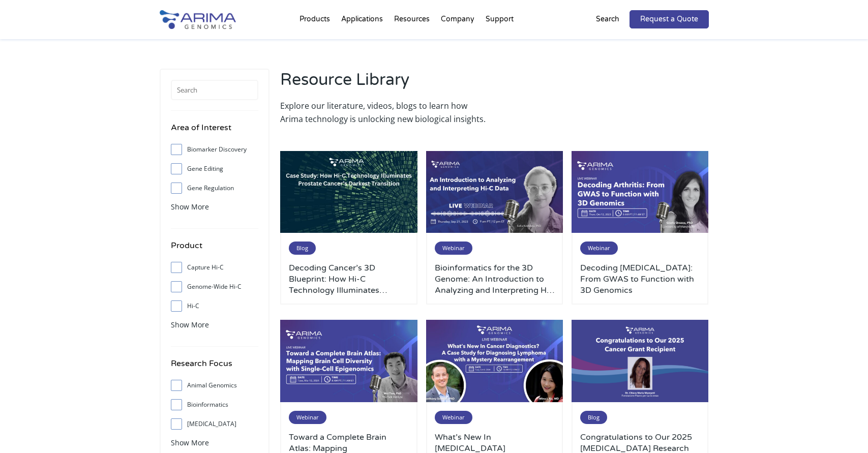 This screenshot has height=453, width=868. I want to click on label: Hi-C, so click(214, 306).